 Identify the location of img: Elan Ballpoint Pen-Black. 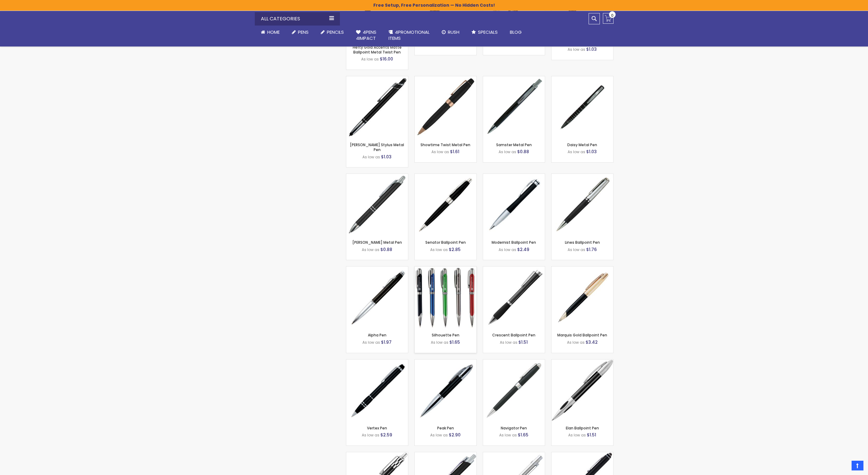
(582, 390).